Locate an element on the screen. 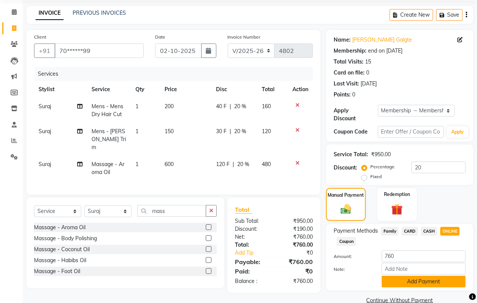 The width and height of the screenshot is (477, 303). div: ₹190.00 is located at coordinates (296, 229).